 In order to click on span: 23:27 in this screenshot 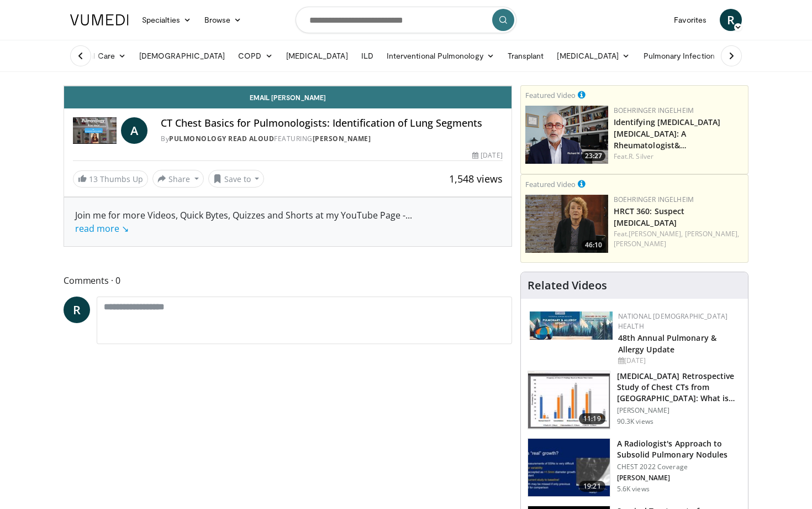, I will do `click(593, 156)`.